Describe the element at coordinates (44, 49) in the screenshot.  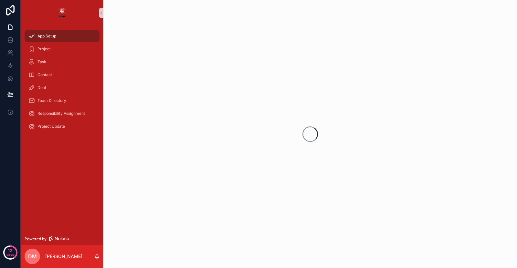
I see `span: Project` at that location.